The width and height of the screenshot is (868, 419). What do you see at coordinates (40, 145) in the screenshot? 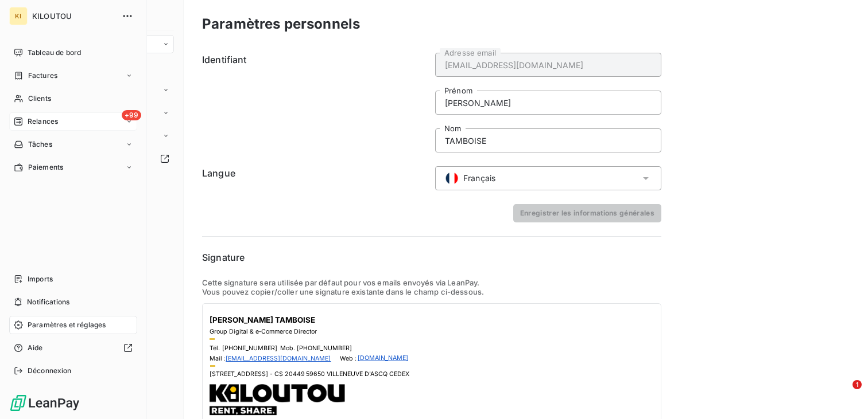
I see `span: Tâches` at bounding box center [40, 145].